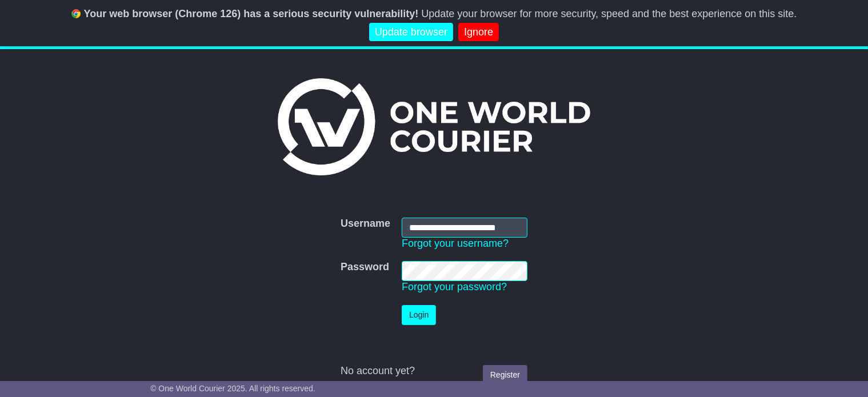 This screenshot has width=868, height=397. I want to click on button: Login, so click(419, 315).